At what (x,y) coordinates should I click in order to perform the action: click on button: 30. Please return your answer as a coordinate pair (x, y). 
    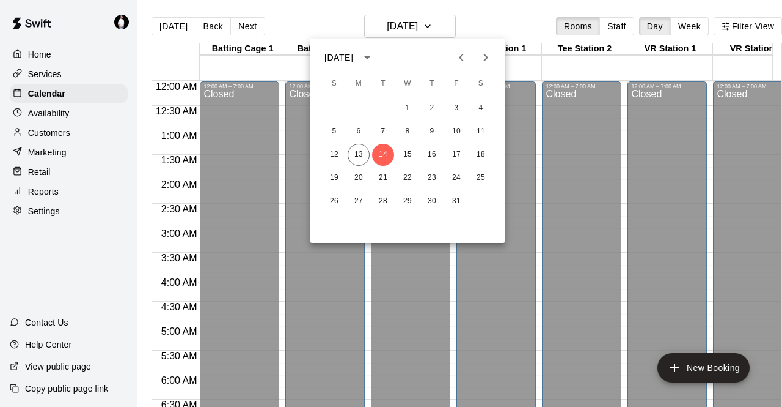
    Looking at the image, I should click on (432, 201).